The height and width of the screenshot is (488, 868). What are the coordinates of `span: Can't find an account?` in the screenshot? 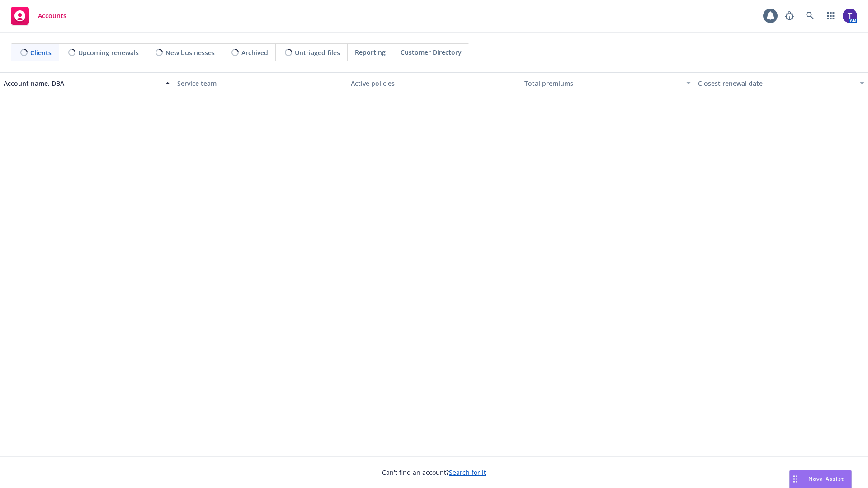 It's located at (434, 473).